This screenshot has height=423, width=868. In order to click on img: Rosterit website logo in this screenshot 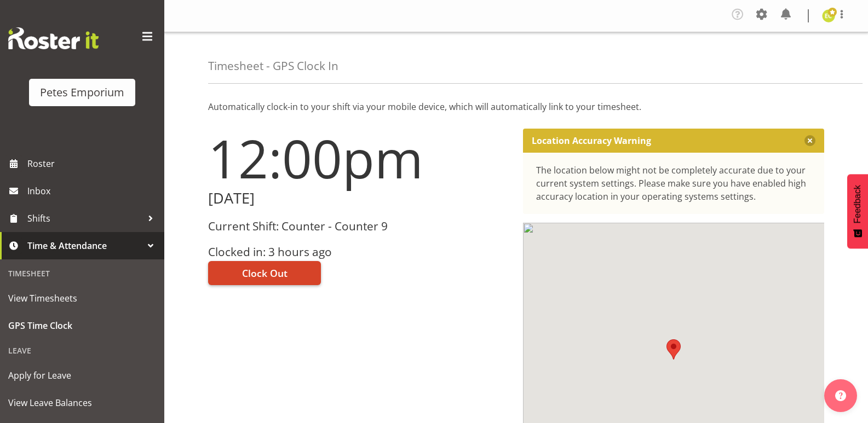, I will do `click(53, 39)`.